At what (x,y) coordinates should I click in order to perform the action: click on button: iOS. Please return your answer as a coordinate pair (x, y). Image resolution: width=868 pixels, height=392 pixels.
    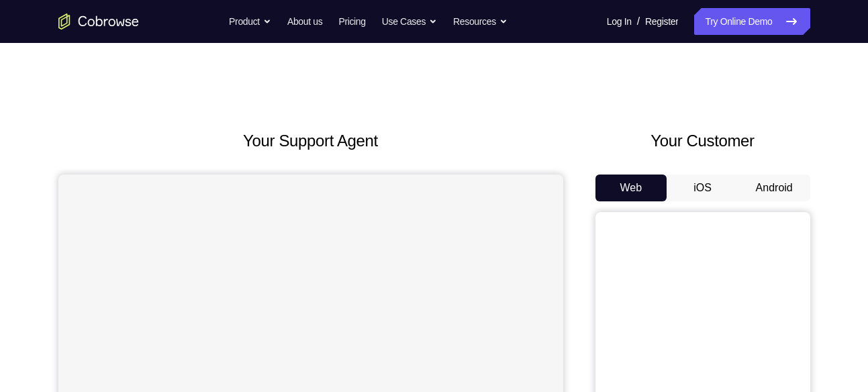
    Looking at the image, I should click on (702, 188).